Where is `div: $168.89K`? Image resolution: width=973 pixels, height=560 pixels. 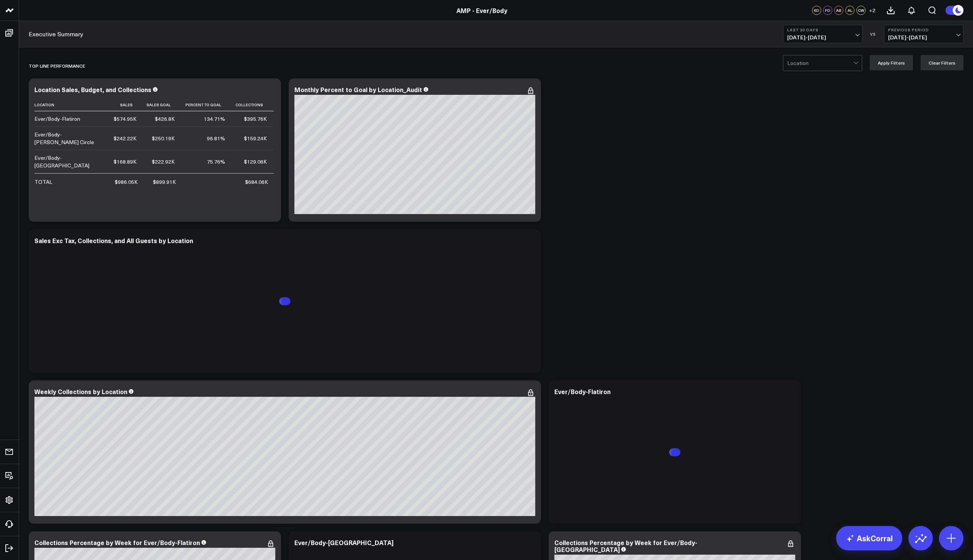
div: $168.89K is located at coordinates (125, 162).